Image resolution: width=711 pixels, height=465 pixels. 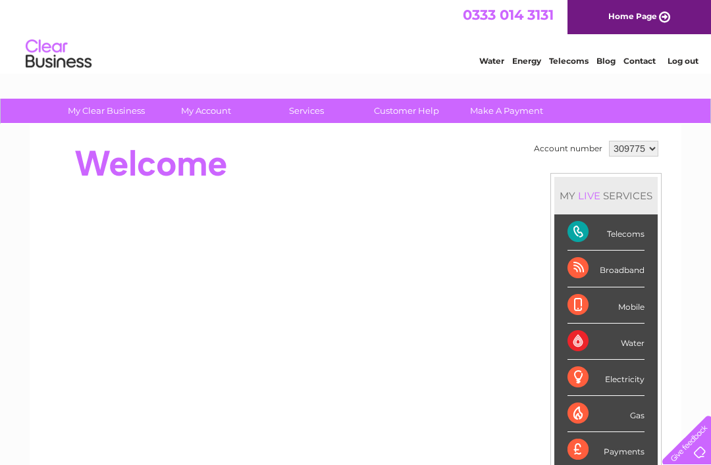 I want to click on a: Services, so click(x=306, y=111).